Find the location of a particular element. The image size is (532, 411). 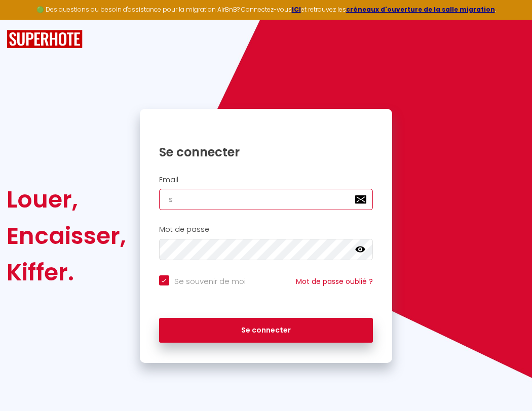

input: Ton Email is located at coordinates (266, 200).